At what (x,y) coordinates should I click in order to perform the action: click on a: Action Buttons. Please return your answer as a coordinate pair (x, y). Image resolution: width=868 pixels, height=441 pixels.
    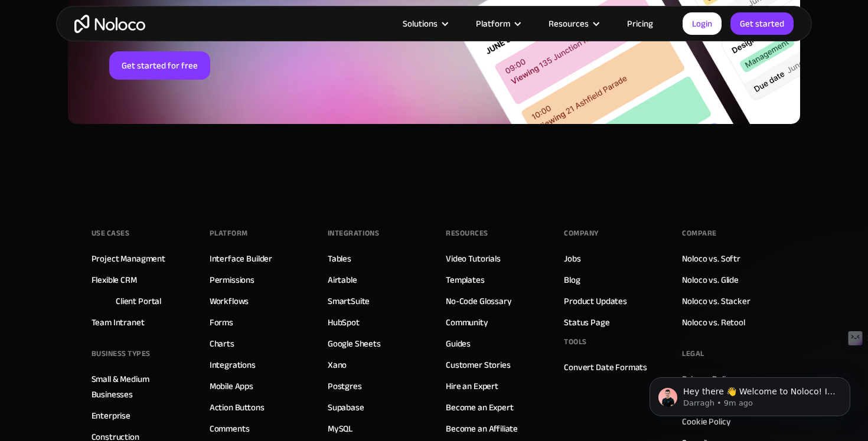
    Looking at the image, I should click on (237, 408).